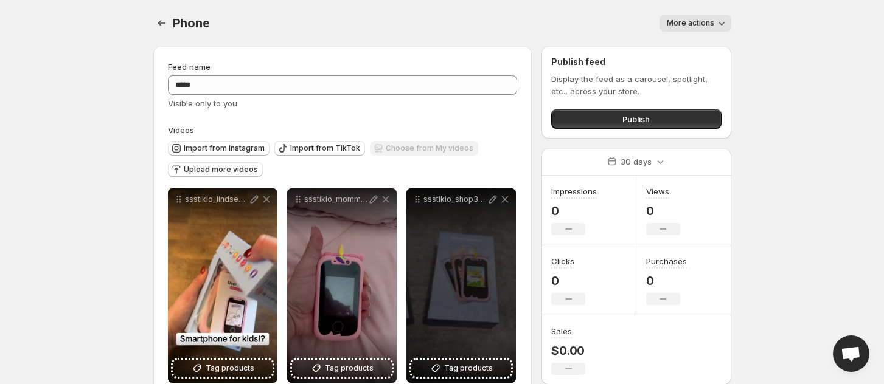 Image resolution: width=884 pixels, height=384 pixels. I want to click on p: ssstikio_lindseya495_1753458089949, so click(217, 200).